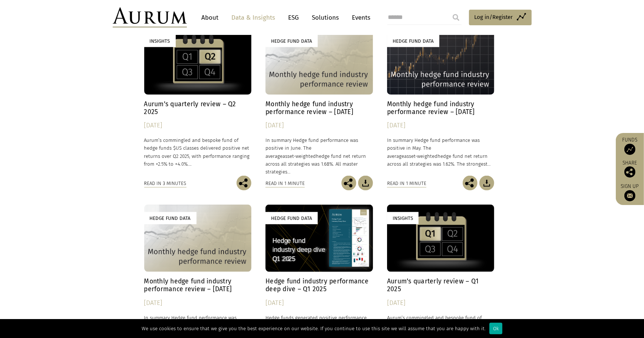  Describe the element at coordinates (211, 17) in the screenshot. I see `a: About` at that location.